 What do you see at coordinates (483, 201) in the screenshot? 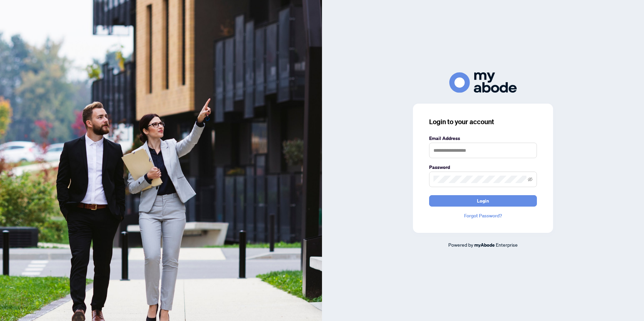
I see `button: Login` at bounding box center [483, 201].